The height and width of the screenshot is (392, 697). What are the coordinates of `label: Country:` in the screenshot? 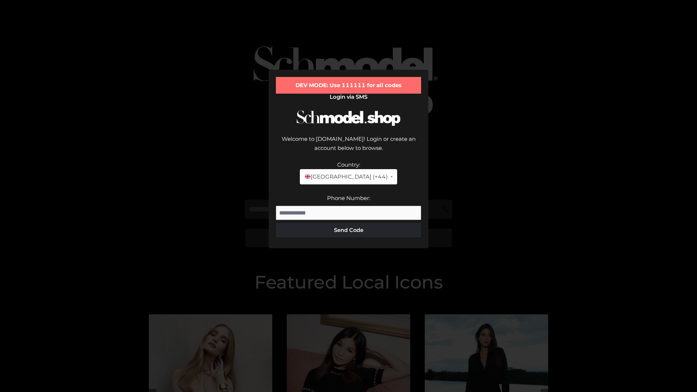 It's located at (349, 165).